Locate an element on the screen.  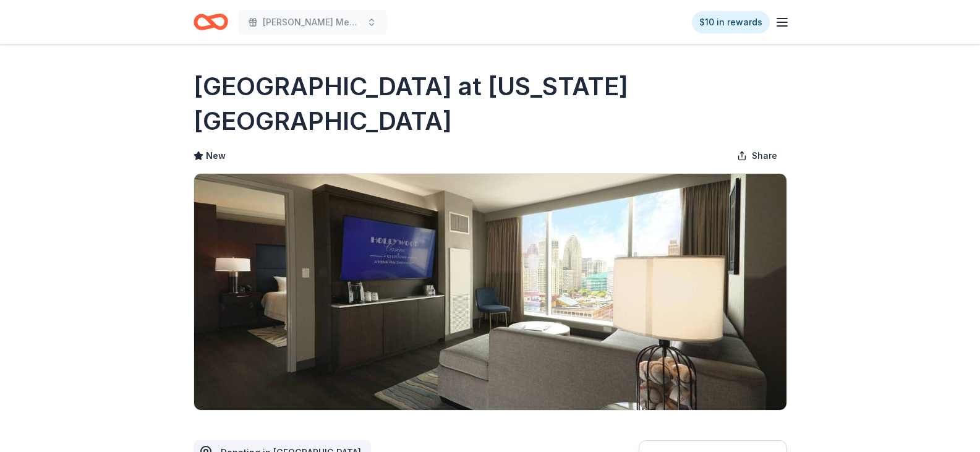
span: New is located at coordinates (216, 155).